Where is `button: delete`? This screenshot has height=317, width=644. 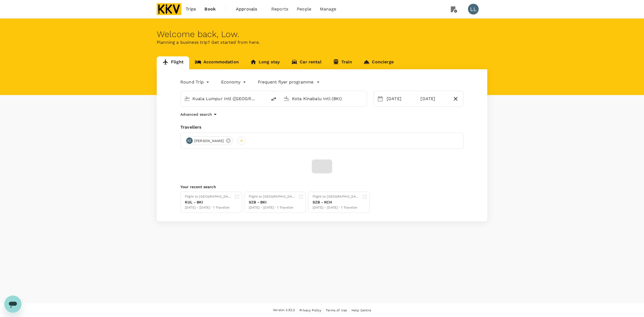
button: delete is located at coordinates (274, 99).